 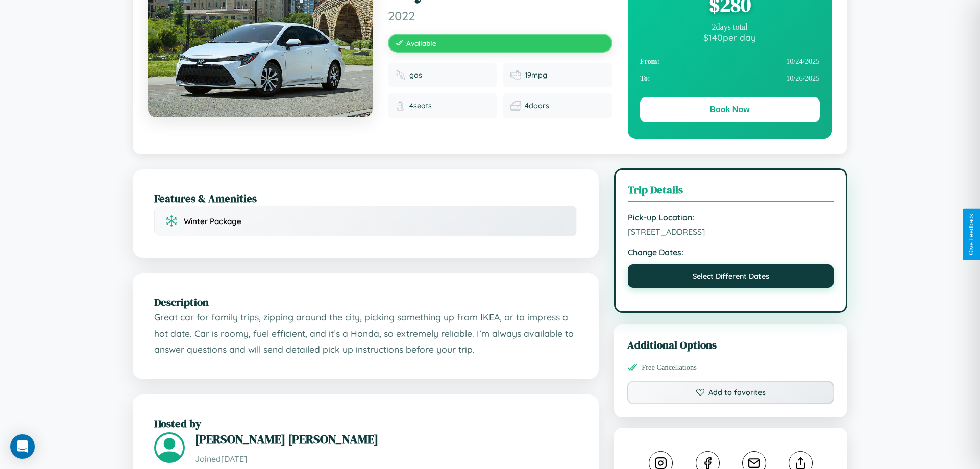 What do you see at coordinates (400, 75) in the screenshot?
I see `img: Fuel type` at bounding box center [400, 75].